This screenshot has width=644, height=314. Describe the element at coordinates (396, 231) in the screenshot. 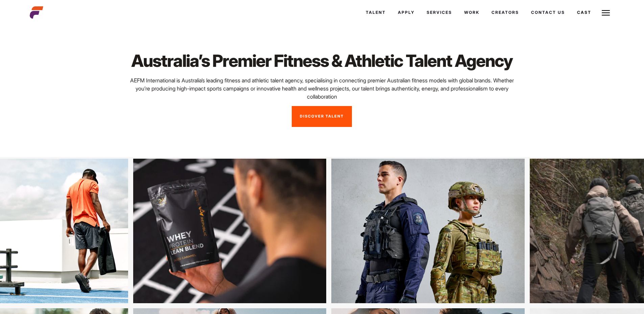

I see `img: kjhfv` at that location.